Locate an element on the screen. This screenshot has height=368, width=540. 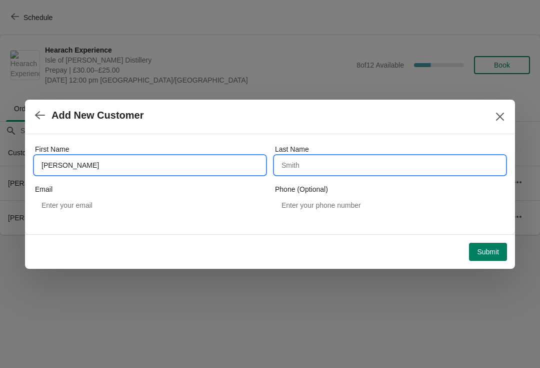
label: First Name is located at coordinates (52, 149).